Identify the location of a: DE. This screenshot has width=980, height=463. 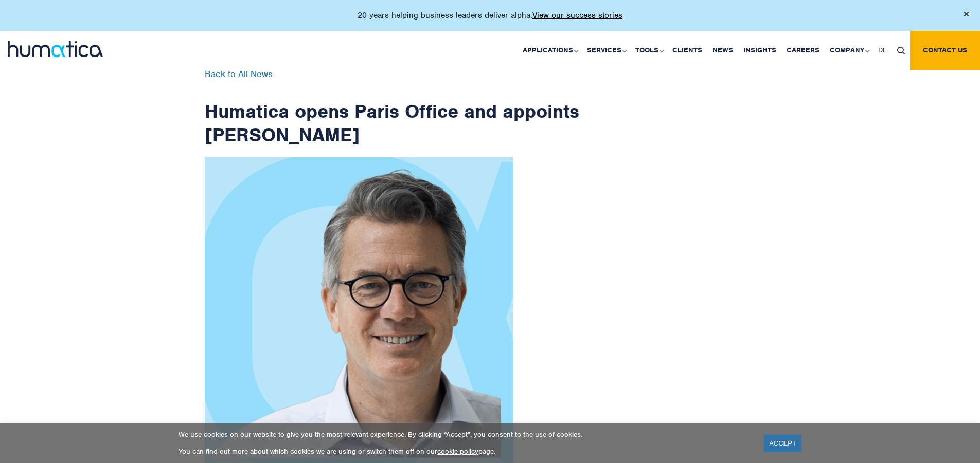
(883, 51).